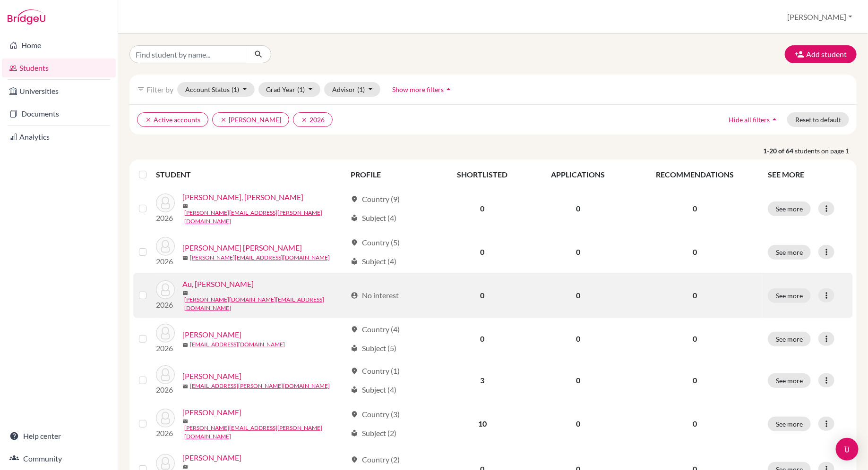  What do you see at coordinates (375, 243) in the screenshot?
I see `div: Country (5)` at bounding box center [375, 243].